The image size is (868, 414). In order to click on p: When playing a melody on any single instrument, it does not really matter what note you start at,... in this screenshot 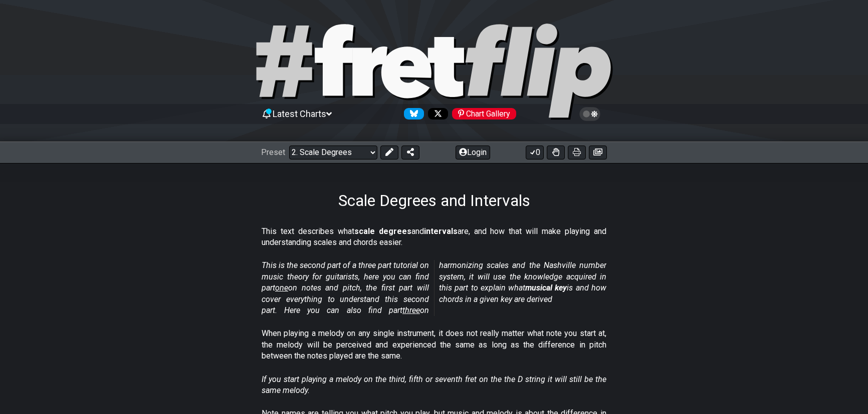, I will do `click(434, 345)`.